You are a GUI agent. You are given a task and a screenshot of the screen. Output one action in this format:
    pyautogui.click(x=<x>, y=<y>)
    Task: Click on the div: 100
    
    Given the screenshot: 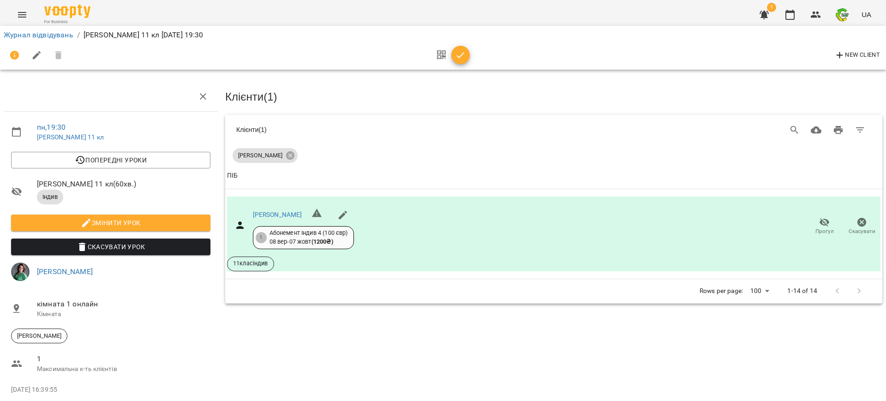 What is the action you would take?
    pyautogui.click(x=760, y=291)
    